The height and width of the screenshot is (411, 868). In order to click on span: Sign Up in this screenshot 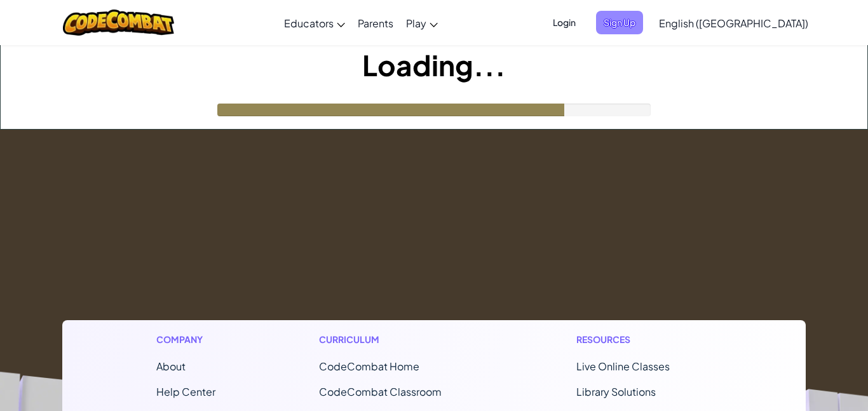, I will do `click(620, 22)`.